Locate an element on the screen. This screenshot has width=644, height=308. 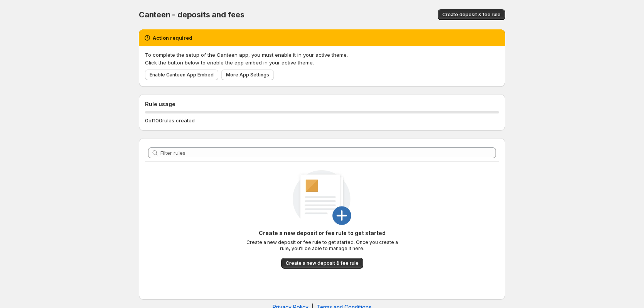
button: Create a new deposit & fee rule is located at coordinates (322, 263).